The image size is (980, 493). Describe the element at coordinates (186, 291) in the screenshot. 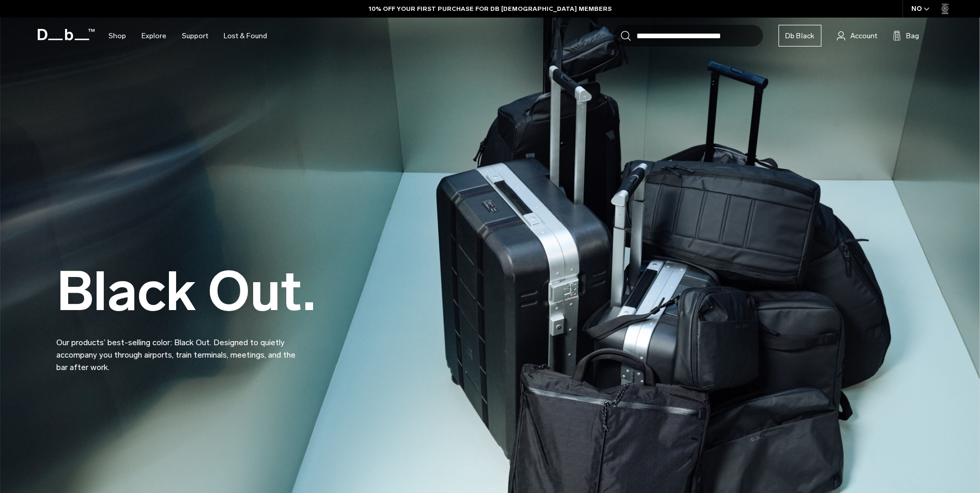

I see `h2: Black Out.` at that location.